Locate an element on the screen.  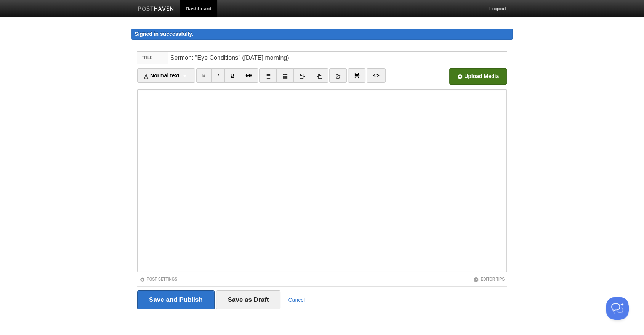
img: Posthaven-bar is located at coordinates (156, 9).